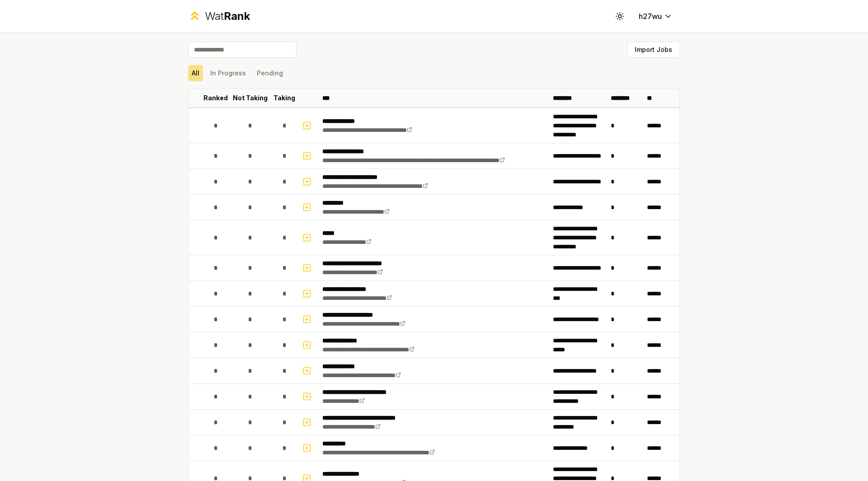 The width and height of the screenshot is (868, 481). Describe the element at coordinates (653, 50) in the screenshot. I see `button: Import Jobs` at that location.